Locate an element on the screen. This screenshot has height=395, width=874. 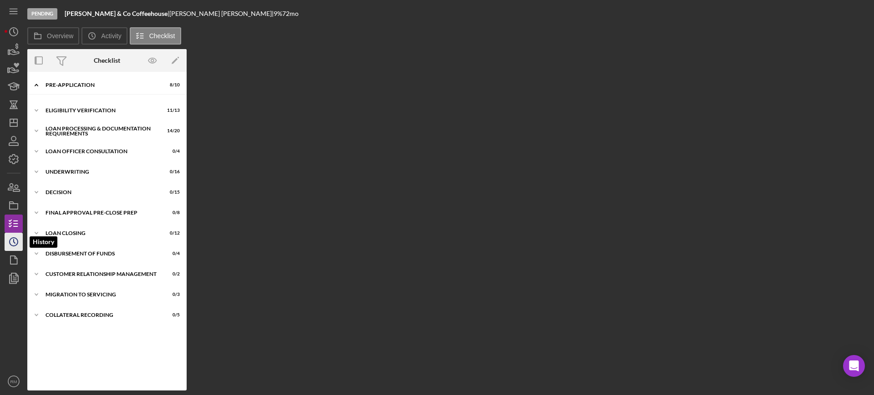
div: Final Approval Pre-Close Prep is located at coordinates (101, 213).